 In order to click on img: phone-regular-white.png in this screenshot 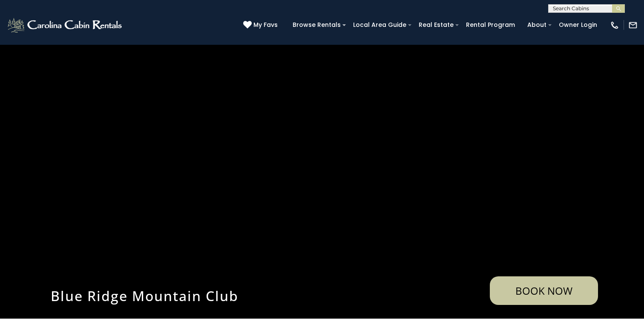, I will do `click(615, 25)`.